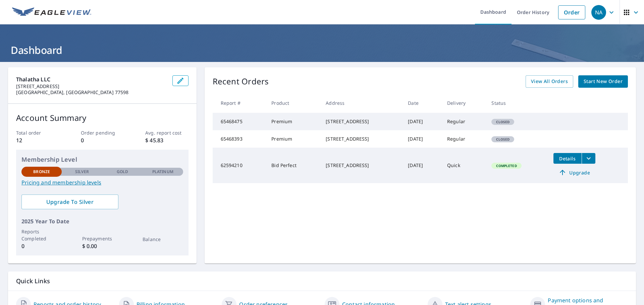  Describe the element at coordinates (240, 139) in the screenshot. I see `td: 65468393` at that location.